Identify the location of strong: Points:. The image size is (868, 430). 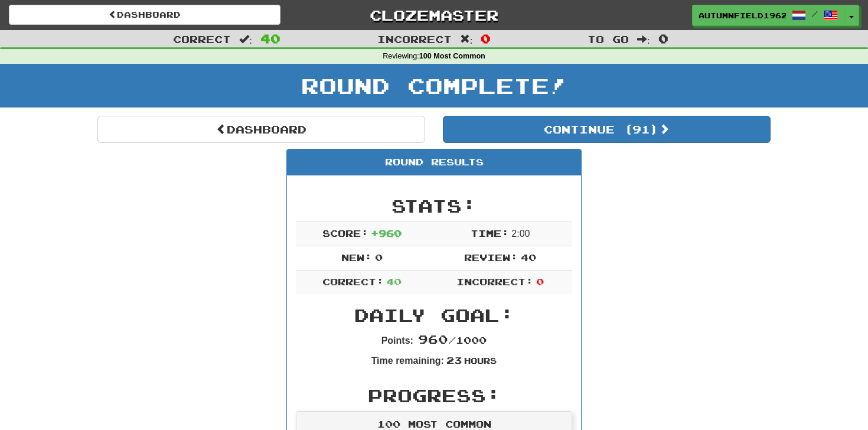
(397, 340).